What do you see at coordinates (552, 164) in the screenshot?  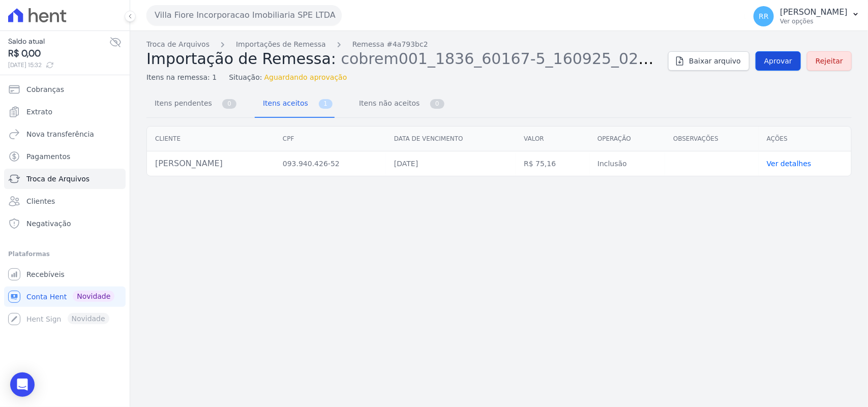 I see `td: R$ 75,16` at bounding box center [552, 164].